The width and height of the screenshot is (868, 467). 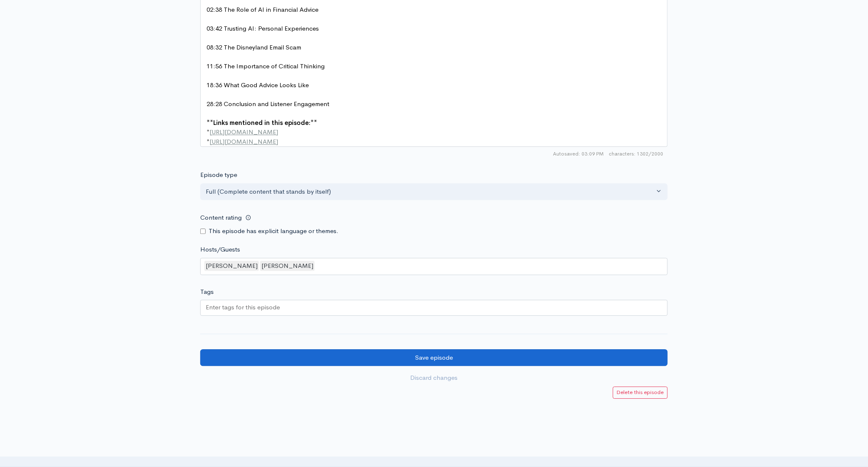 I want to click on label: This episode has explicit language or themes., so click(x=273, y=231).